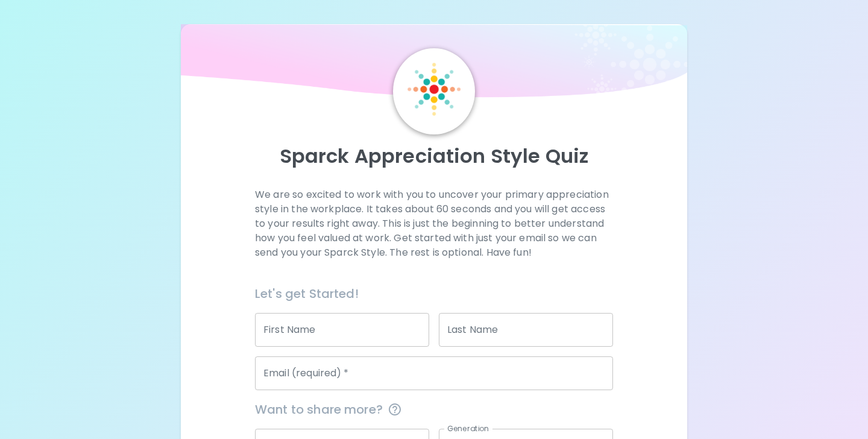  Describe the element at coordinates (434, 224) in the screenshot. I see `p: We are so excited to work with you to uncover your primary appreciation style in the workplace. I...` at that location.